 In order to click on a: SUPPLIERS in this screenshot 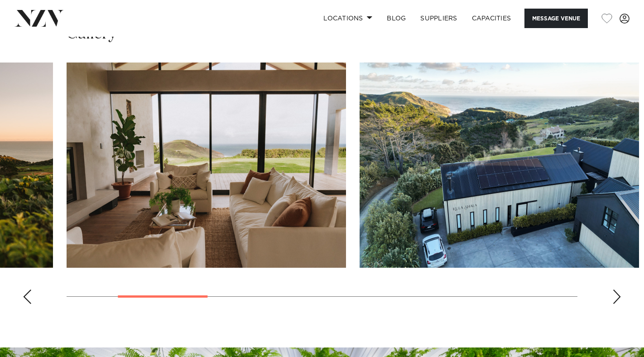, I will do `click(439, 18)`.